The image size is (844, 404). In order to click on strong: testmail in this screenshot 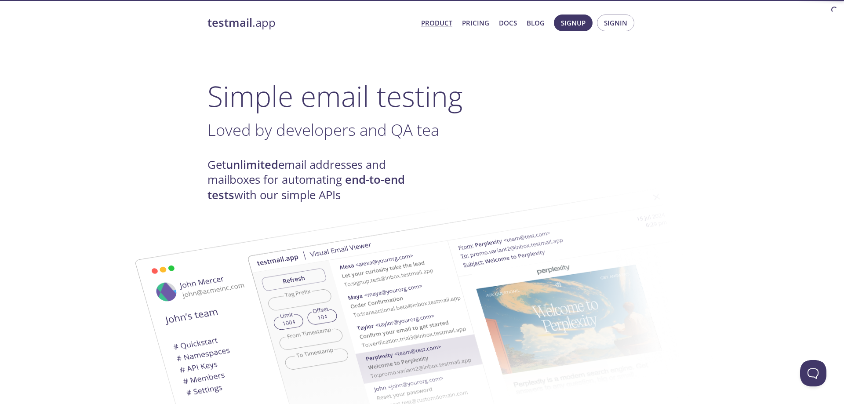, I will do `click(230, 22)`.